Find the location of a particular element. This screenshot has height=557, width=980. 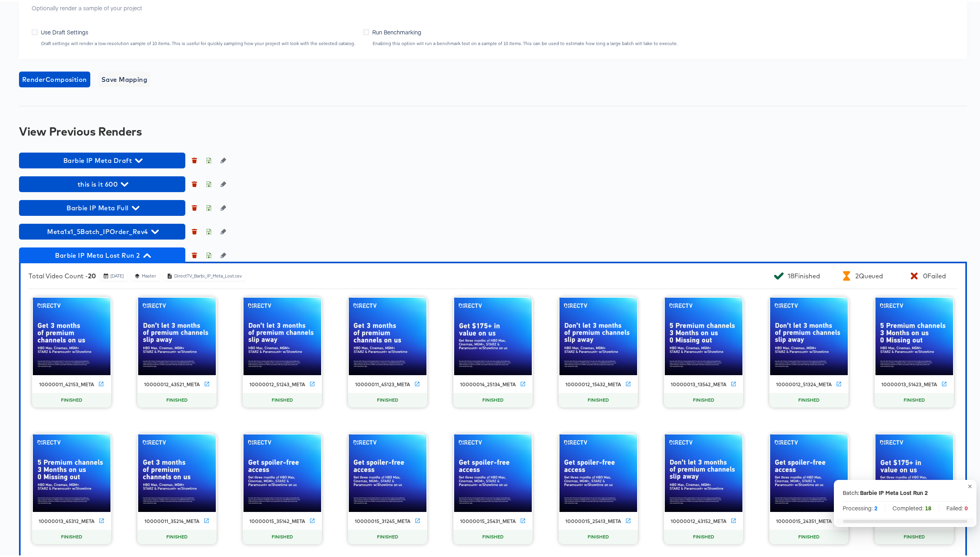

div: DirectTV_Barbi_IP_Meta_Lost.csv is located at coordinates (208, 274).